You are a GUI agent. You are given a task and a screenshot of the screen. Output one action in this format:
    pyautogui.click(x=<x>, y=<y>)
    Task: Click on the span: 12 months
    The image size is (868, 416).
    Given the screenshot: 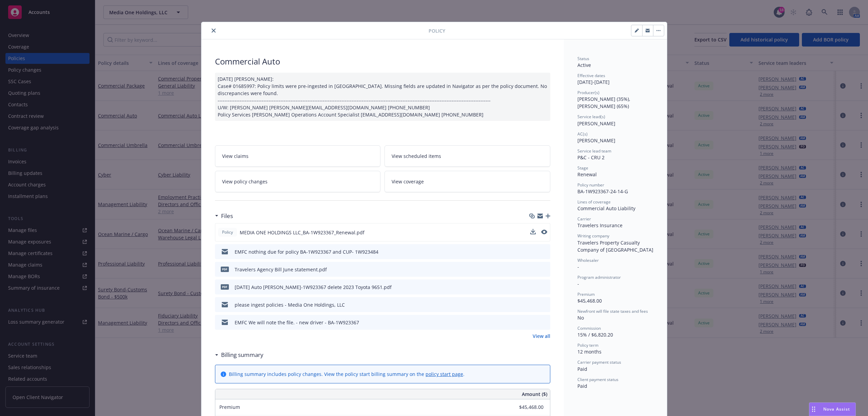 What is the action you would take?
    pyautogui.click(x=590, y=351)
    